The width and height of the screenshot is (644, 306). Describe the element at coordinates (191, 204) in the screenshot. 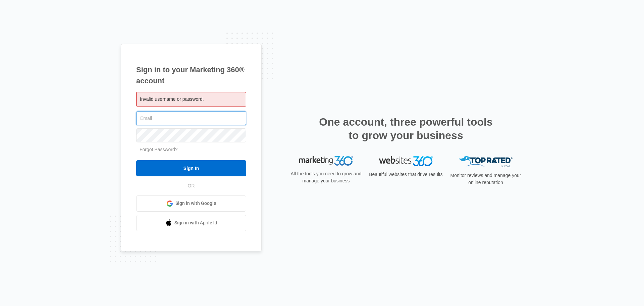

I see `a: Sign in with Google` at that location.